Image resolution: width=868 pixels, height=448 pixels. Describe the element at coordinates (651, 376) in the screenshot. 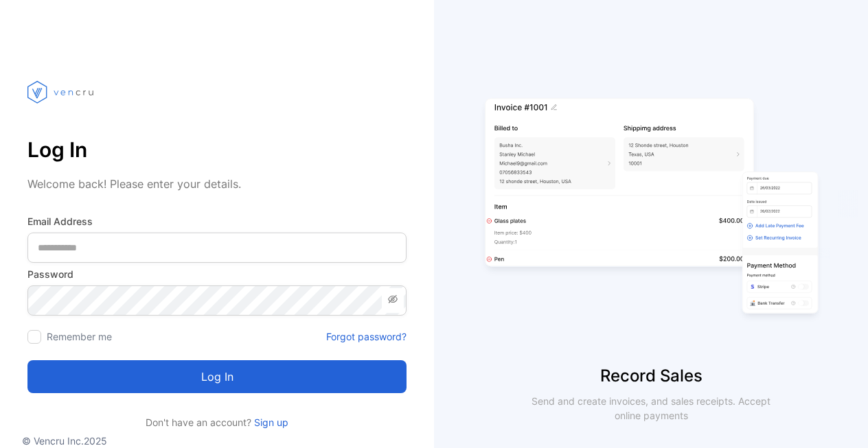

I see `p: Record Sales` at that location.